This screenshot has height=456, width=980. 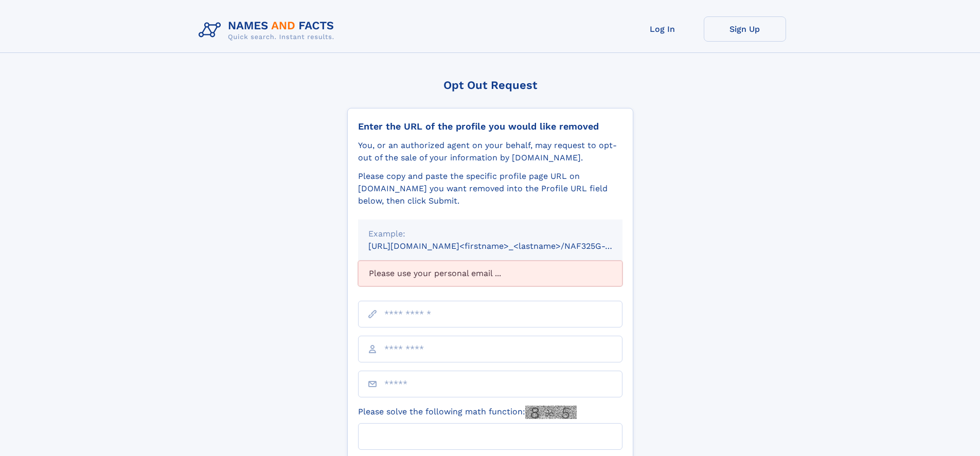 What do you see at coordinates (490, 126) in the screenshot?
I see `div: Enter the URL of the profile you would like removed` at bounding box center [490, 126].